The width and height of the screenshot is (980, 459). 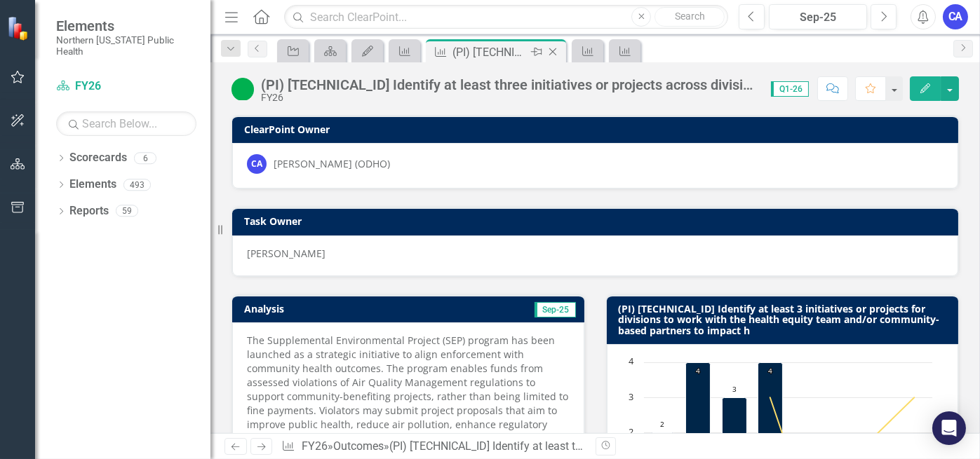 I want to click on h3: ClearPoint Owner, so click(x=598, y=129).